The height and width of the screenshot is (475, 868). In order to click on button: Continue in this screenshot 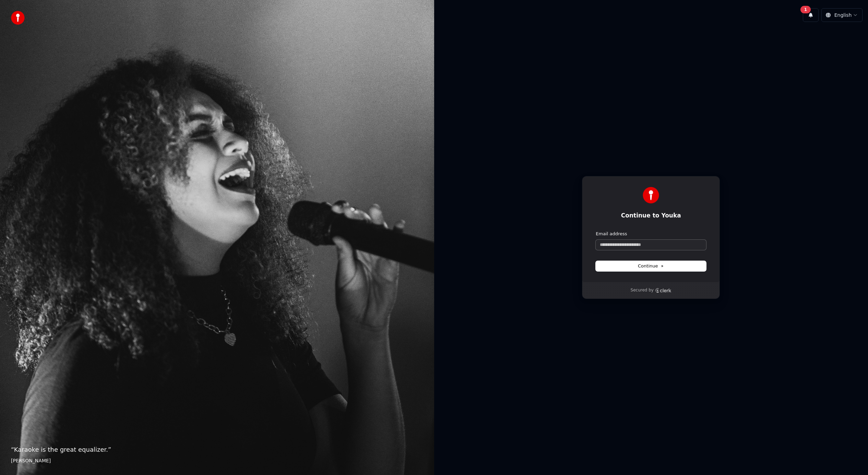, I will do `click(651, 266)`.